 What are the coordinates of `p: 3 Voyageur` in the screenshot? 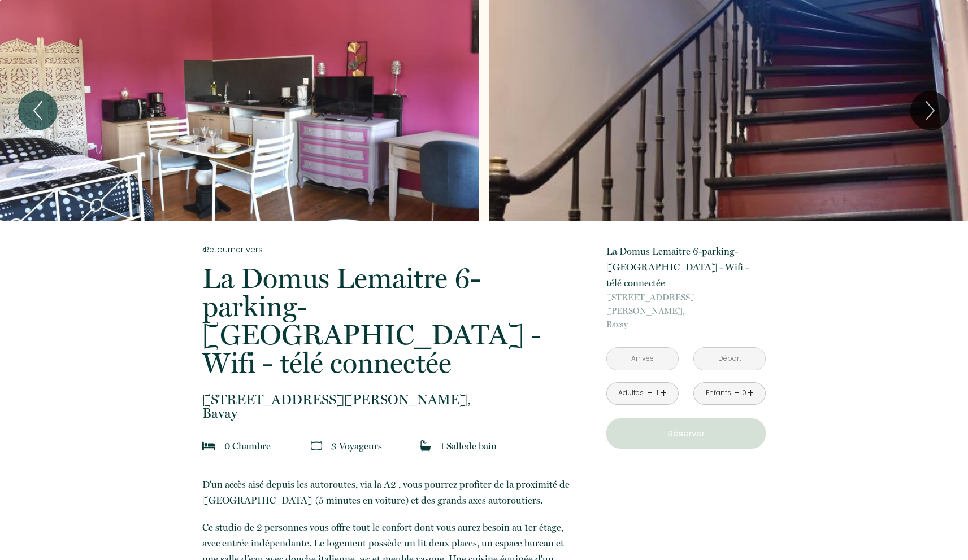 It's located at (356, 446).